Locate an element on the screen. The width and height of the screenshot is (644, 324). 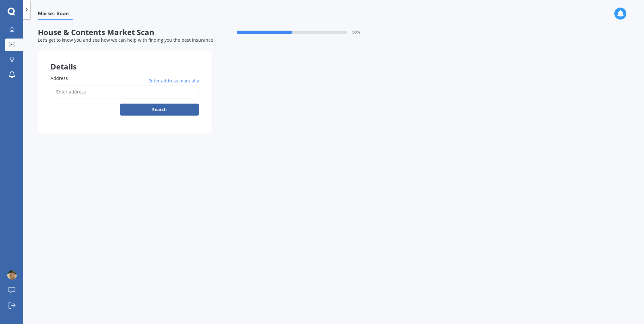
button: Search is located at coordinates (159, 110).